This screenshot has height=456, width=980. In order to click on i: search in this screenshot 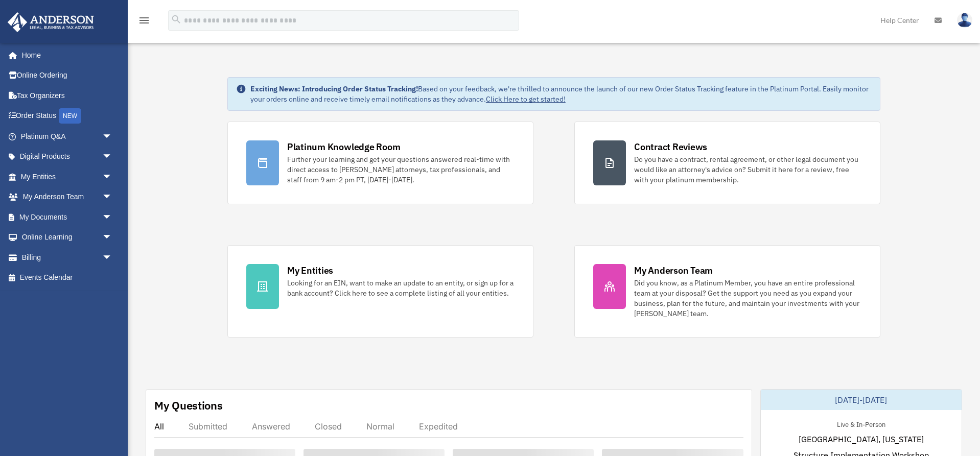, I will do `click(177, 19)`.